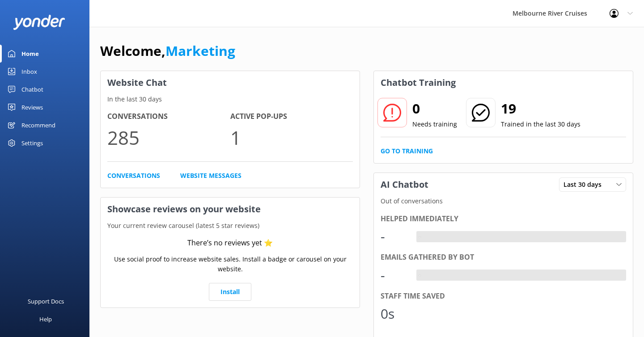 This screenshot has height=337, width=644. I want to click on h3: Chatbot Training, so click(418, 83).